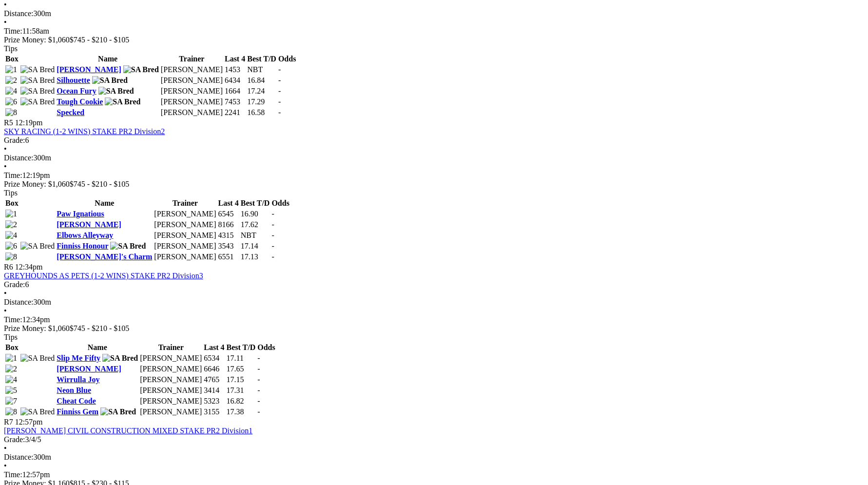 The width and height of the screenshot is (868, 485). I want to click on td: 2241, so click(235, 112).